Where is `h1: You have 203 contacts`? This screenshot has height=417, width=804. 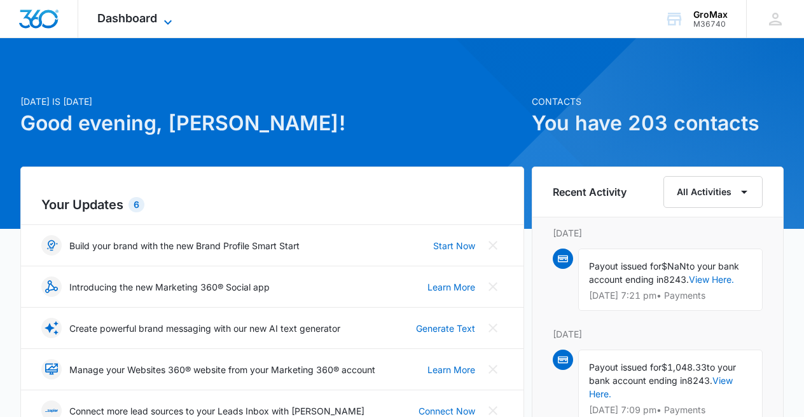 h1: You have 203 contacts is located at coordinates (658, 123).